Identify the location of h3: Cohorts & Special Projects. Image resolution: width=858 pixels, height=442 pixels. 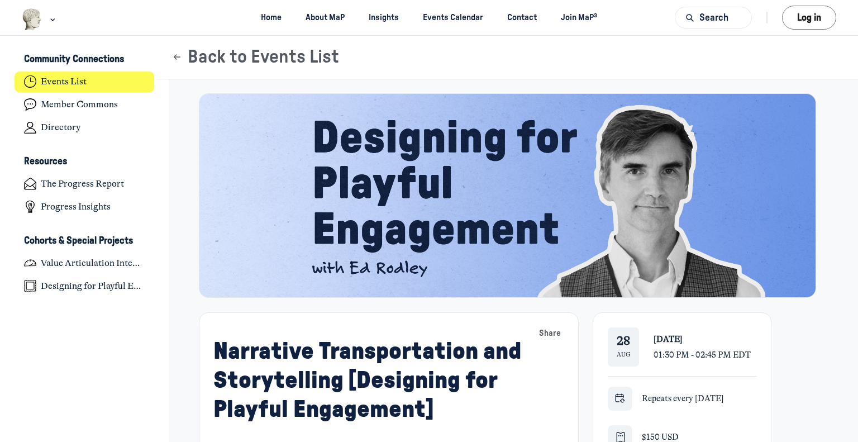
(78, 241).